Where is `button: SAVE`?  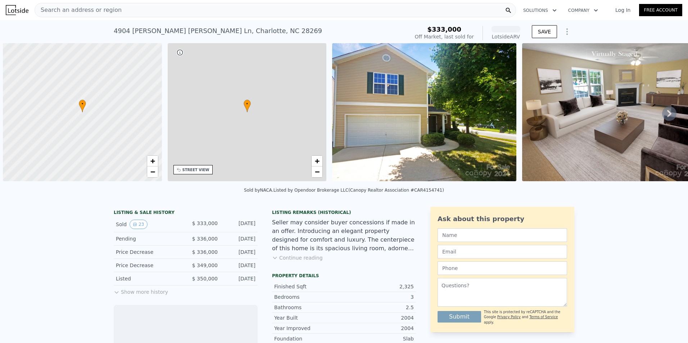
button: SAVE is located at coordinates (545, 32).